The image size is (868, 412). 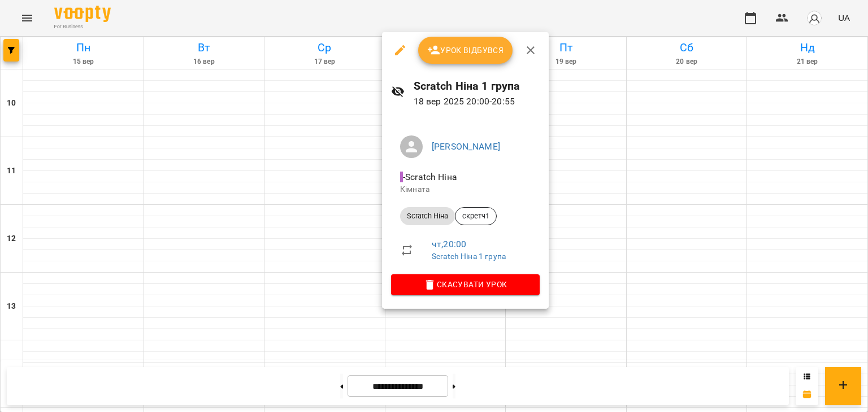 What do you see at coordinates (427, 216) in the screenshot?
I see `span: Scratch Ніна` at bounding box center [427, 216].